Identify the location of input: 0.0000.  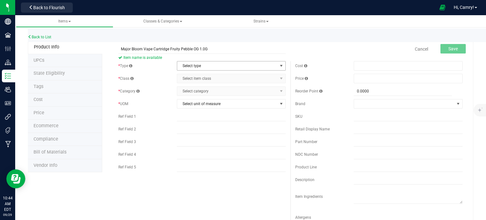
(403, 91).